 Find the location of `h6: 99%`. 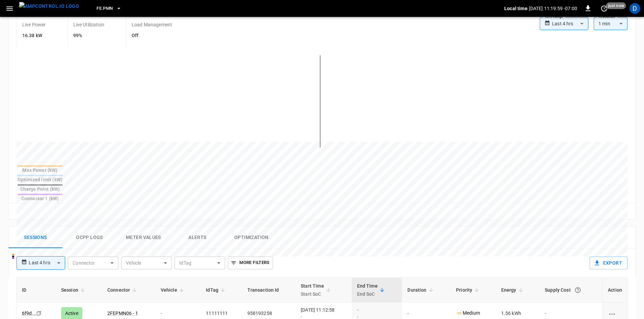

h6: 99% is located at coordinates (89, 36).